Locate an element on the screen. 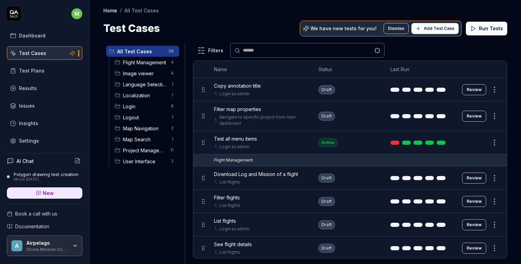 This screenshot has height=264, width=521. span: Image viewer is located at coordinates (145, 73).